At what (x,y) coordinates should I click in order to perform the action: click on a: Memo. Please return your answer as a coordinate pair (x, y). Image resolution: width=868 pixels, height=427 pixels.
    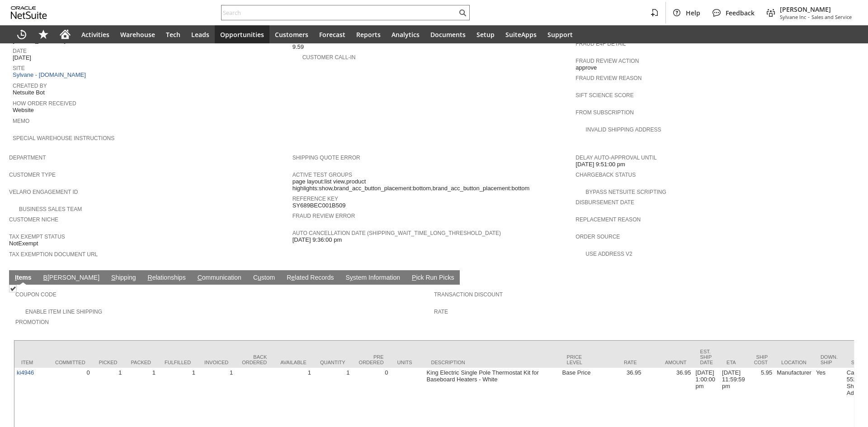
    Looking at the image, I should click on (21, 121).